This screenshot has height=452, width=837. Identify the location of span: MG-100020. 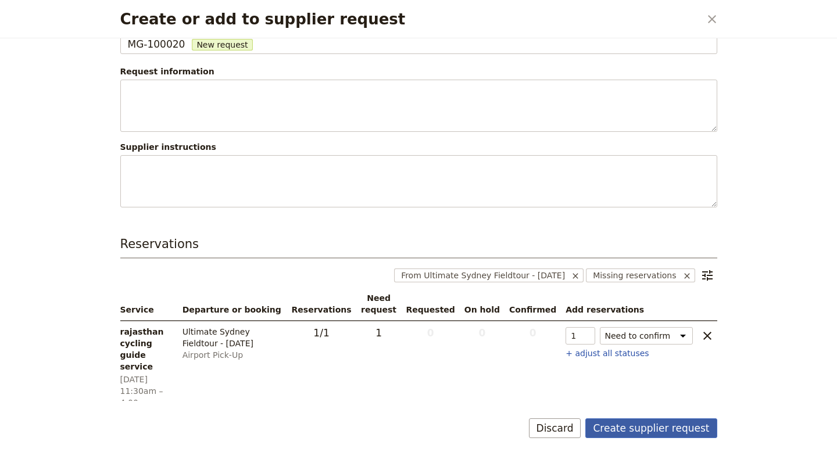
(156, 44).